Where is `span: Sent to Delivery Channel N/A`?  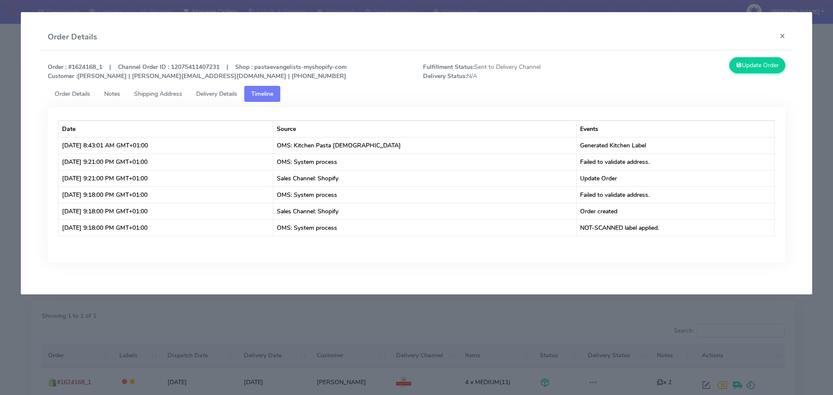
span: Sent to Delivery Channel N/A is located at coordinates (510, 72).